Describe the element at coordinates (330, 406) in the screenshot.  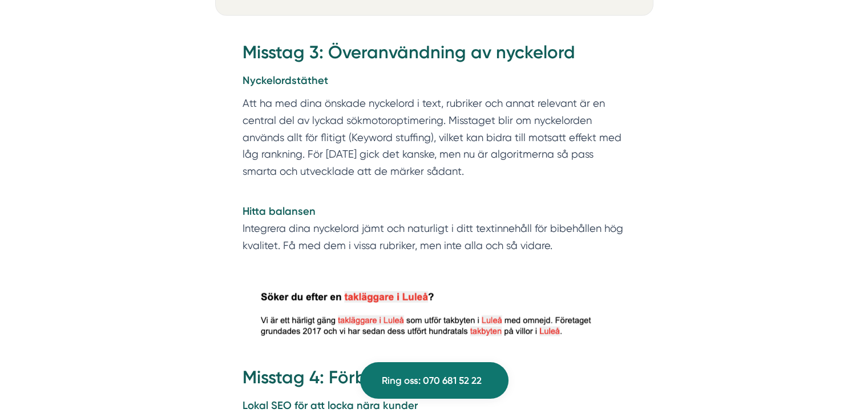
I see `strong: Lokal SEO för att locka nära kunder` at that location.